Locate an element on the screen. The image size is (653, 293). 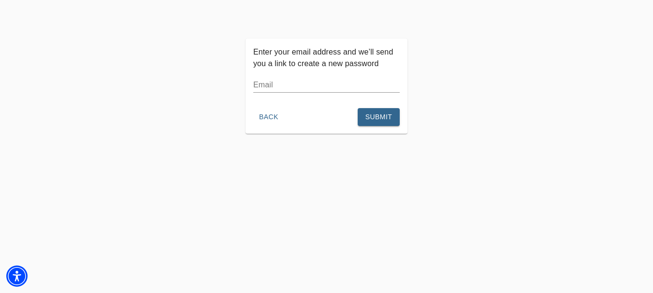
div: Accessibility Menu is located at coordinates (17, 276).